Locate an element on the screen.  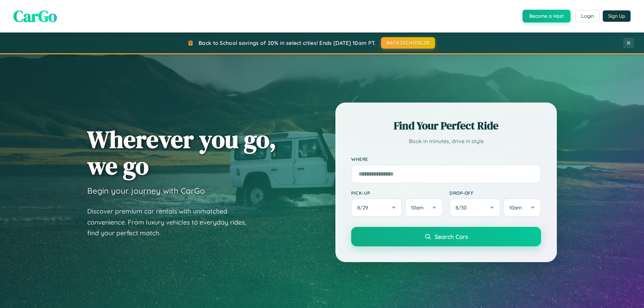
button: 8/30 is located at coordinates (475, 207).